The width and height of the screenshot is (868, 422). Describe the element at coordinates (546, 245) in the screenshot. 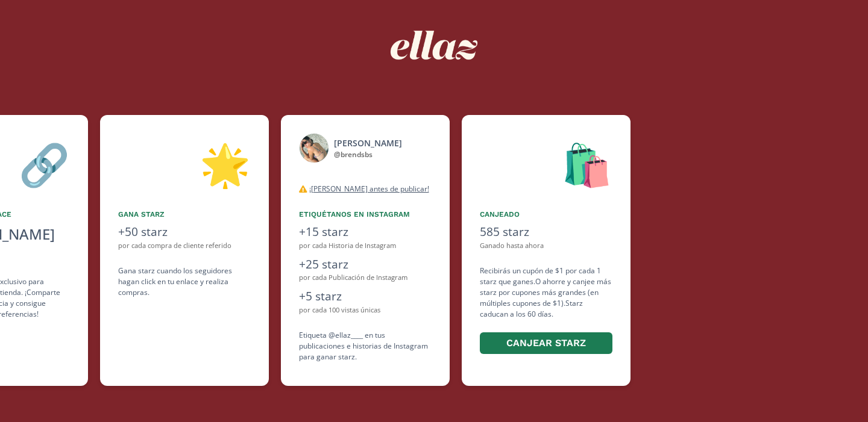

I see `div: Ganado hasta ahora` at that location.